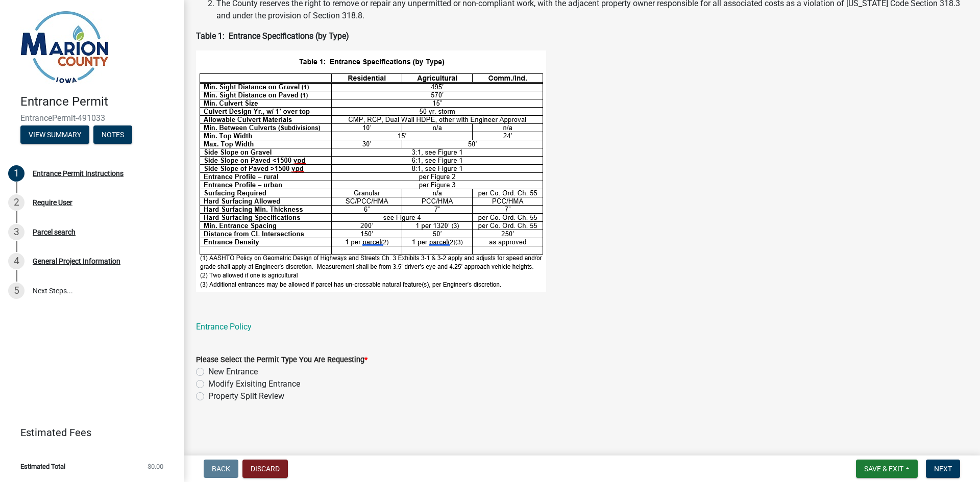 This screenshot has width=980, height=482. What do you see at coordinates (65, 47) in the screenshot?
I see `img: Marion County, Iowa` at bounding box center [65, 47].